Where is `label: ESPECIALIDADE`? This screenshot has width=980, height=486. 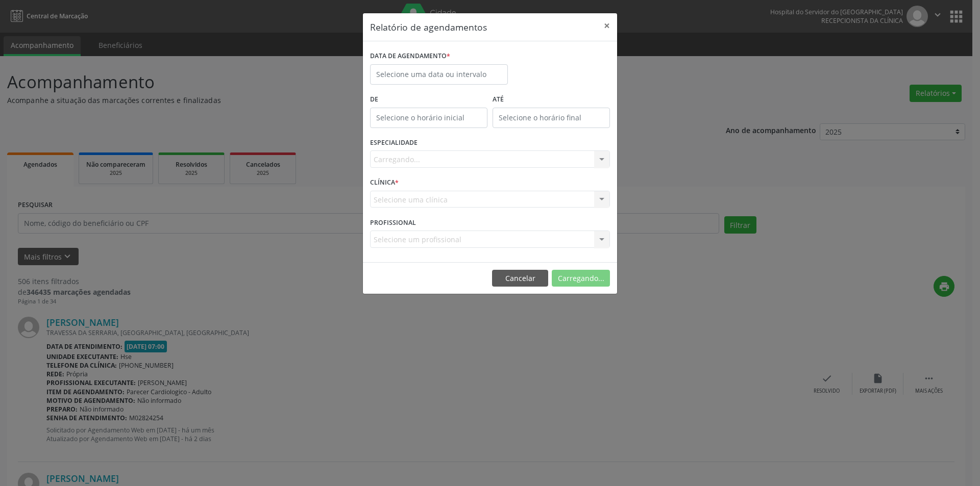
label: ESPECIALIDADE is located at coordinates (393, 143).